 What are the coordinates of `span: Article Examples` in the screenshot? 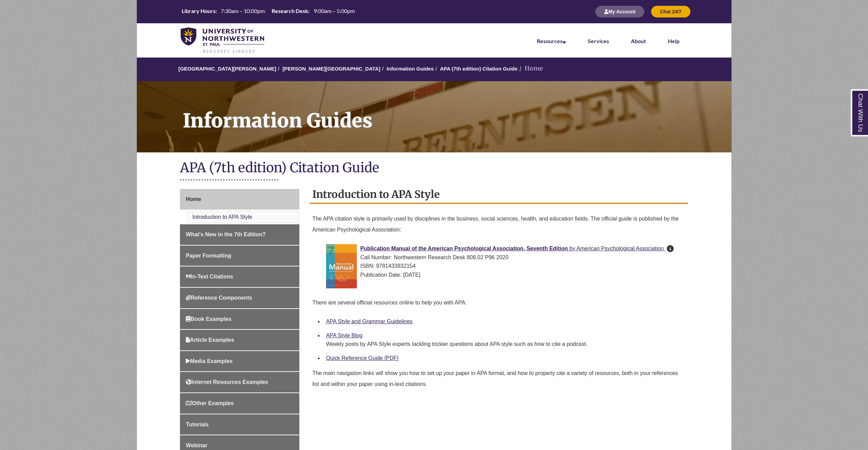 It's located at (210, 340).